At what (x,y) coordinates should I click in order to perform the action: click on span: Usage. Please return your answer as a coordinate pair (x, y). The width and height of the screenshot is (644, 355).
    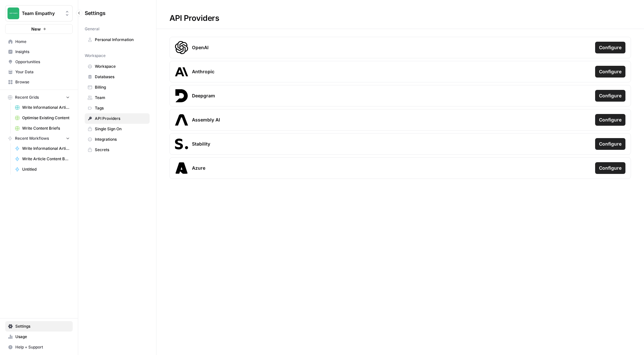
    Looking at the image, I should click on (42, 337).